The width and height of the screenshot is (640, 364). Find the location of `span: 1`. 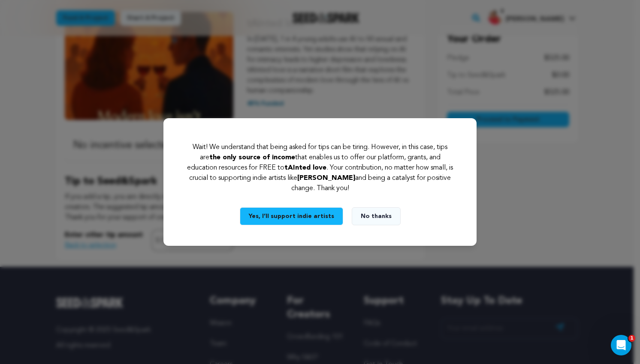

span: 1 is located at coordinates (632, 339).